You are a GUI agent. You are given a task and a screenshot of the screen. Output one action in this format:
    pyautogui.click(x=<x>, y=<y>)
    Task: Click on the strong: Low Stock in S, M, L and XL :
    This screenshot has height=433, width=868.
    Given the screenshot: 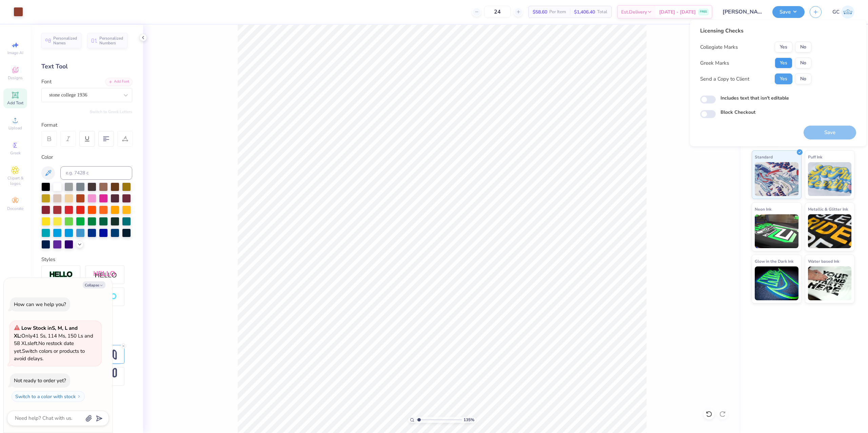 What is the action you would take?
    pyautogui.click(x=45, y=332)
    